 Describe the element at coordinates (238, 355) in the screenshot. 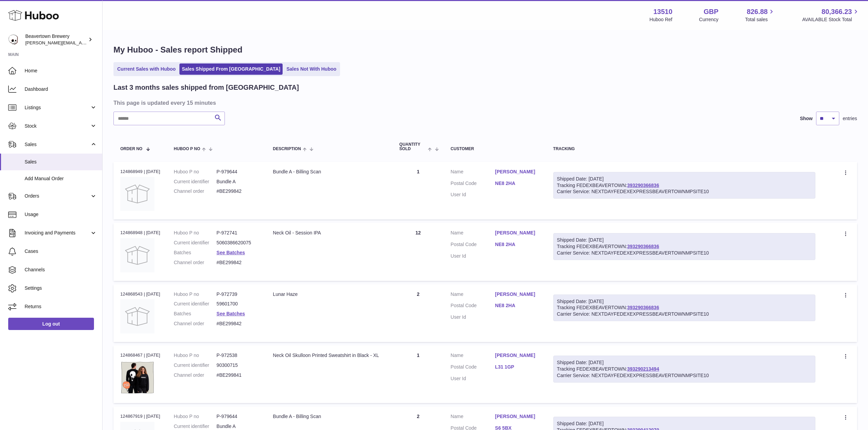

I see `dd: P-972538` at that location.